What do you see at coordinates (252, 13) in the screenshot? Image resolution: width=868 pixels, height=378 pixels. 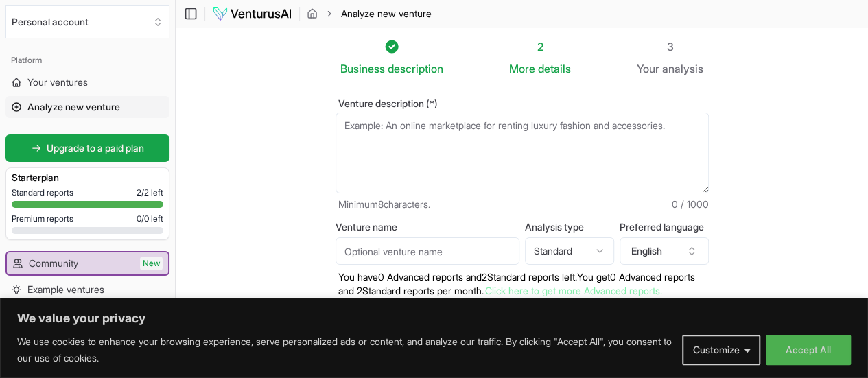 I see `img: logo` at bounding box center [252, 13].